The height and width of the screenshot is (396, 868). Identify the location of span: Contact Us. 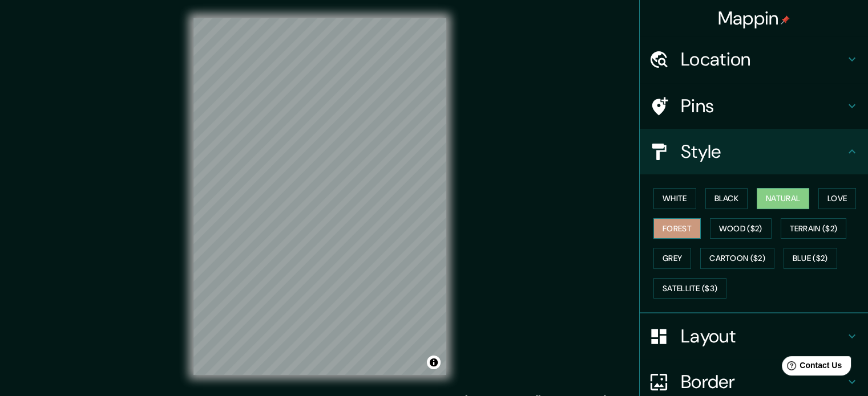
(54, 14).